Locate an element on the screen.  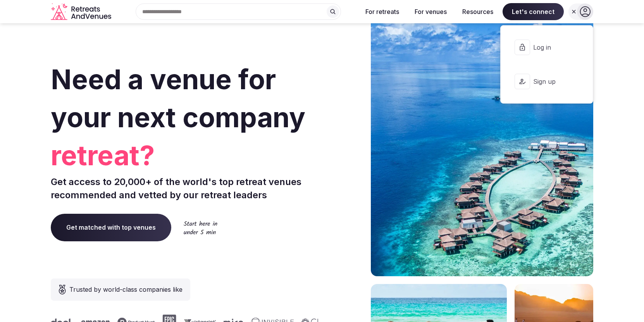
button: Resources is located at coordinates (478, 11).